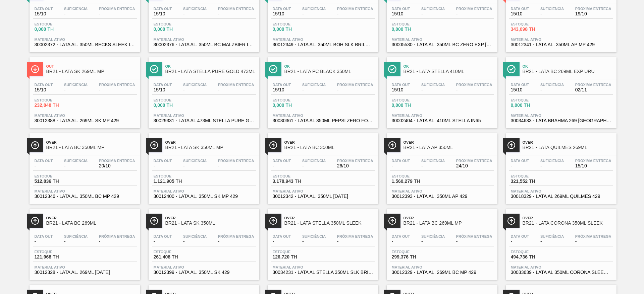 This screenshot has width=644, height=294. Describe the element at coordinates (85, 196) in the screenshot. I see `span: 30012346 - LATA AL. 350ML BC MP 429` at that location.